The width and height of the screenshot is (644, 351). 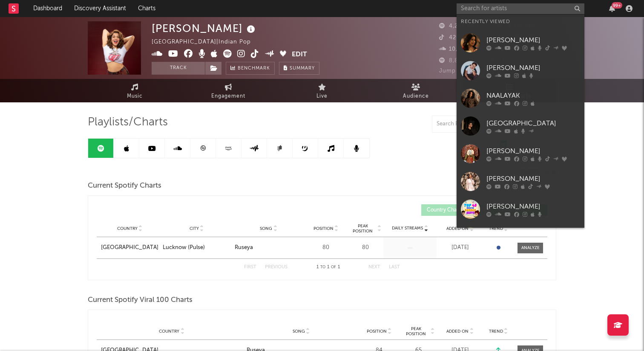 I want to click on div: Recently Viewed, so click(x=520, y=22).